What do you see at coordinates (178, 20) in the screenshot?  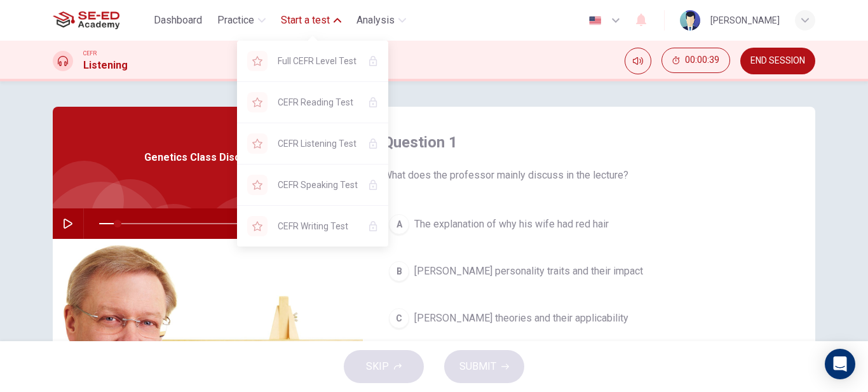 I see `span: Dashboard` at bounding box center [178, 20].